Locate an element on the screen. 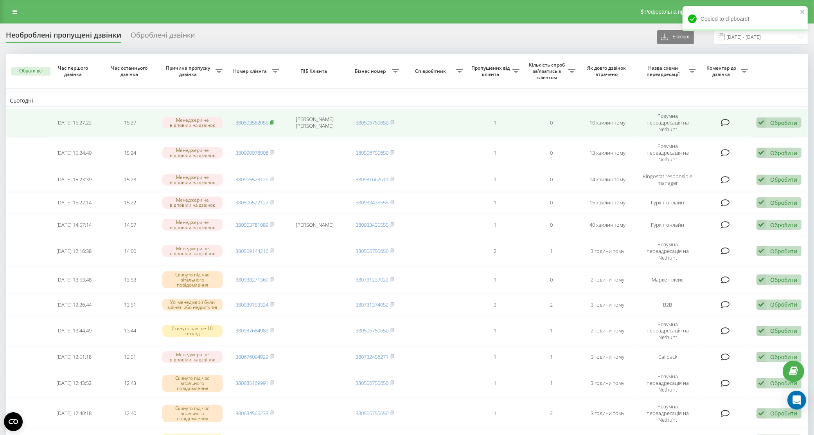  div: Усі менеджери були зайняті або недоступні is located at coordinates (192, 304).